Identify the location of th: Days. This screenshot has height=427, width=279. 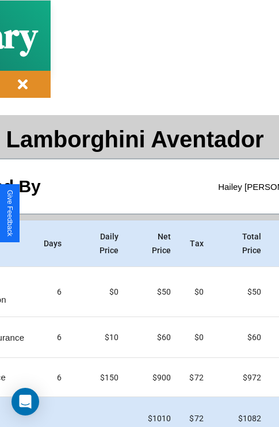
(53, 243).